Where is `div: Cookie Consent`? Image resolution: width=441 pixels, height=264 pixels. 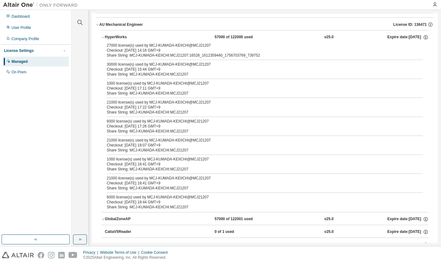
div: Cookie Consent is located at coordinates (156, 253).